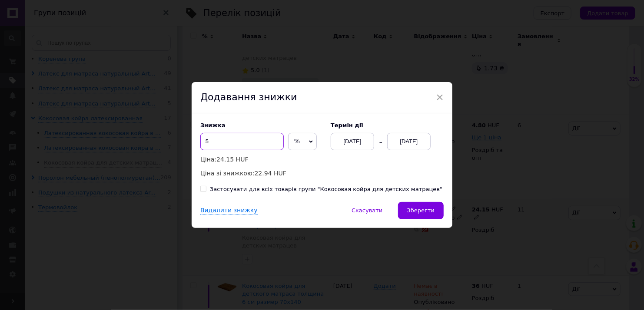  Describe the element at coordinates (242, 141) in the screenshot. I see `input: 0` at that location.